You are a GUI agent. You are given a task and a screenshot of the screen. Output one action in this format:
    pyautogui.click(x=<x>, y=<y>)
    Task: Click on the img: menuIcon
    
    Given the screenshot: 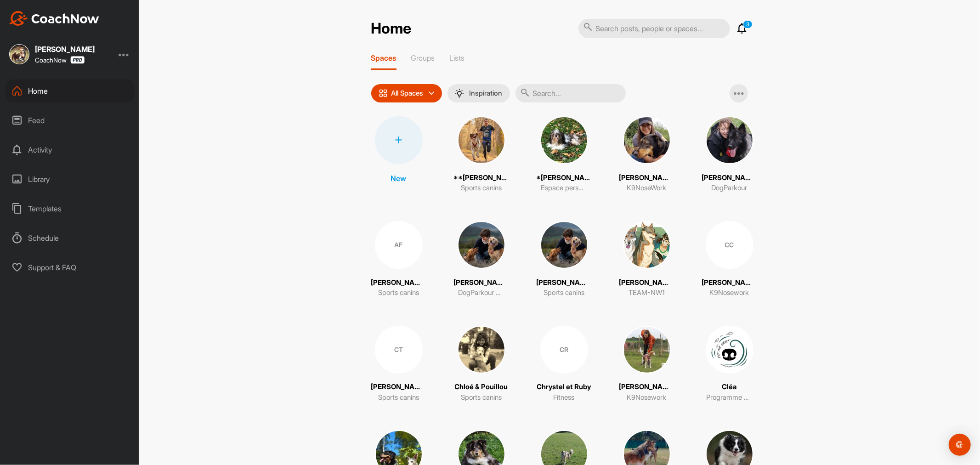 What is the action you would take?
    pyautogui.click(x=459, y=94)
    